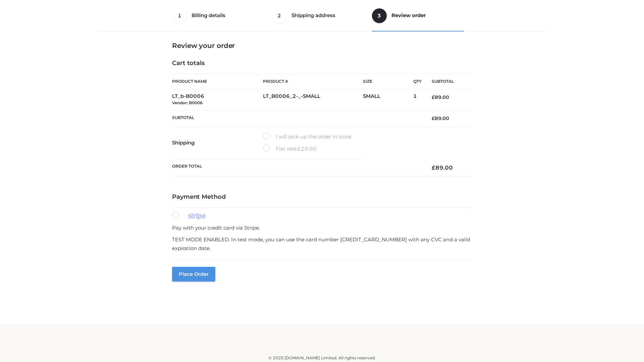  Describe the element at coordinates (313, 100) in the screenshot. I see `td: LT_B0006_2-_-SMALL` at that location.